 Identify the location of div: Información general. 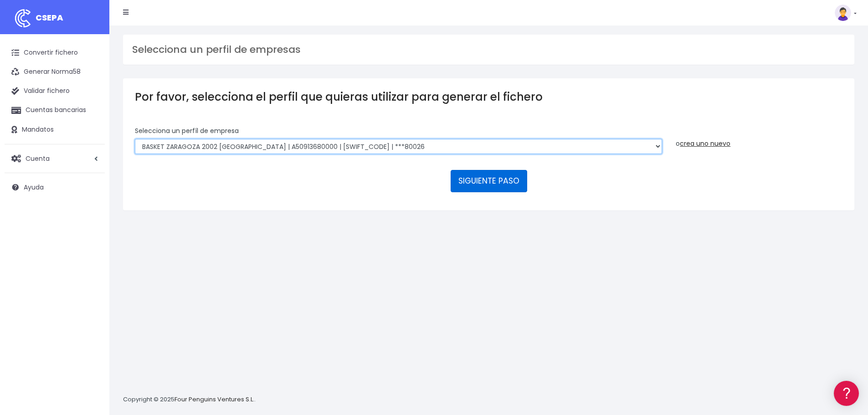
(91, 68).